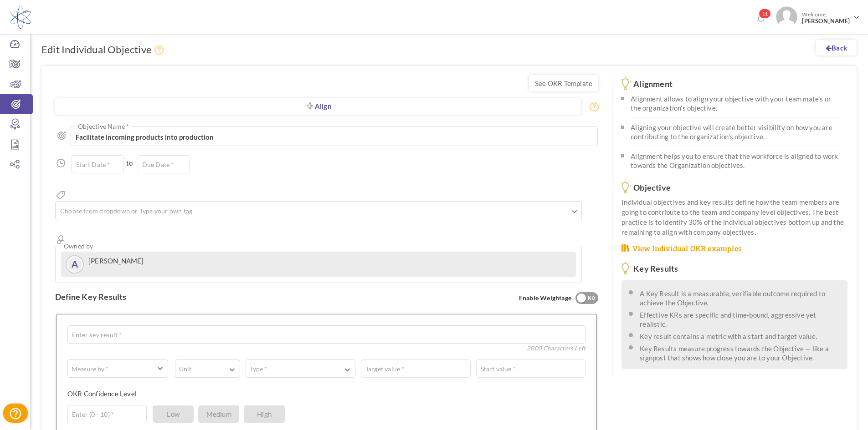 The height and width of the screenshot is (430, 868). Describe the element at coordinates (764, 14) in the screenshot. I see `span: 11` at that location.